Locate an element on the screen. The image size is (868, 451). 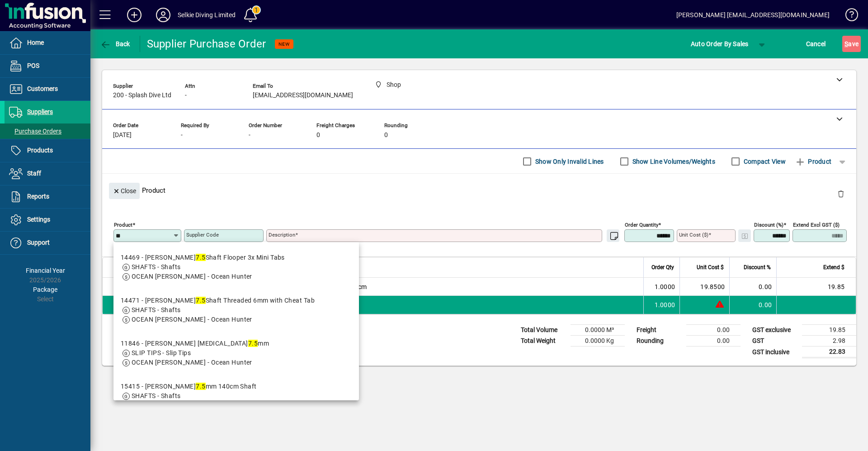
span: Support is located at coordinates (38, 242).